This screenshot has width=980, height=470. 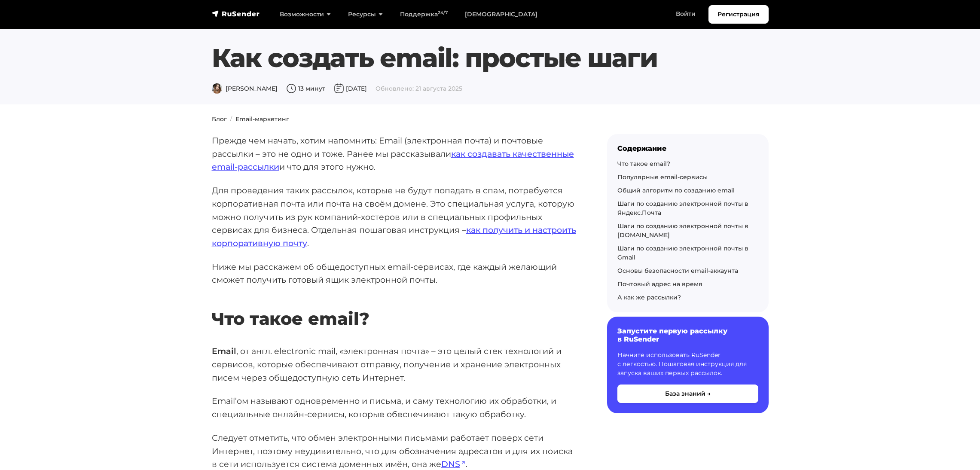 What do you see at coordinates (660, 284) in the screenshot?
I see `a: Почтовый адрес на время` at bounding box center [660, 284].